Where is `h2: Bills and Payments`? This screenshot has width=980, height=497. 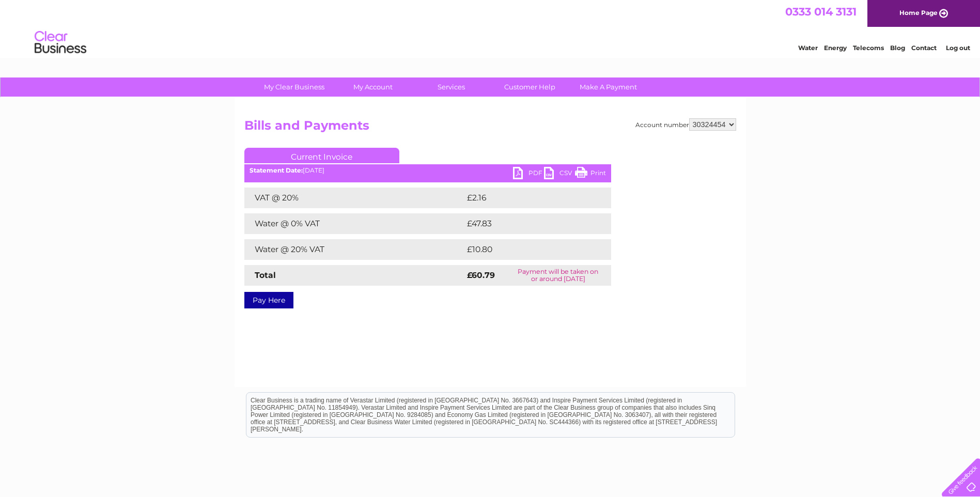 h2: Bills and Payments is located at coordinates (490, 128).